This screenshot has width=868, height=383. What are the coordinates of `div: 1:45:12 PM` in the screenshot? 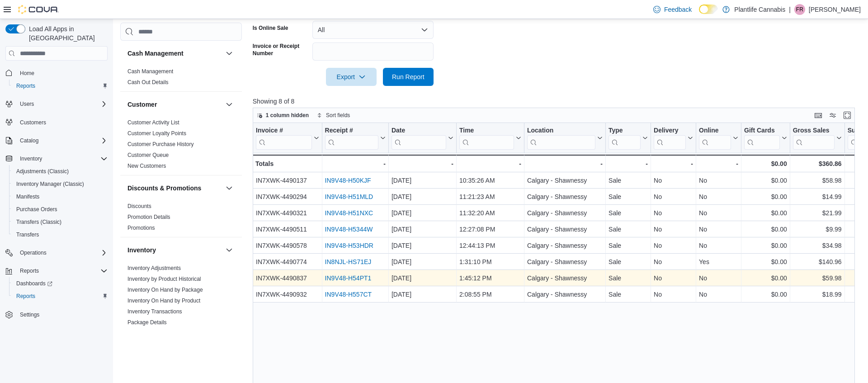 It's located at (490, 278).